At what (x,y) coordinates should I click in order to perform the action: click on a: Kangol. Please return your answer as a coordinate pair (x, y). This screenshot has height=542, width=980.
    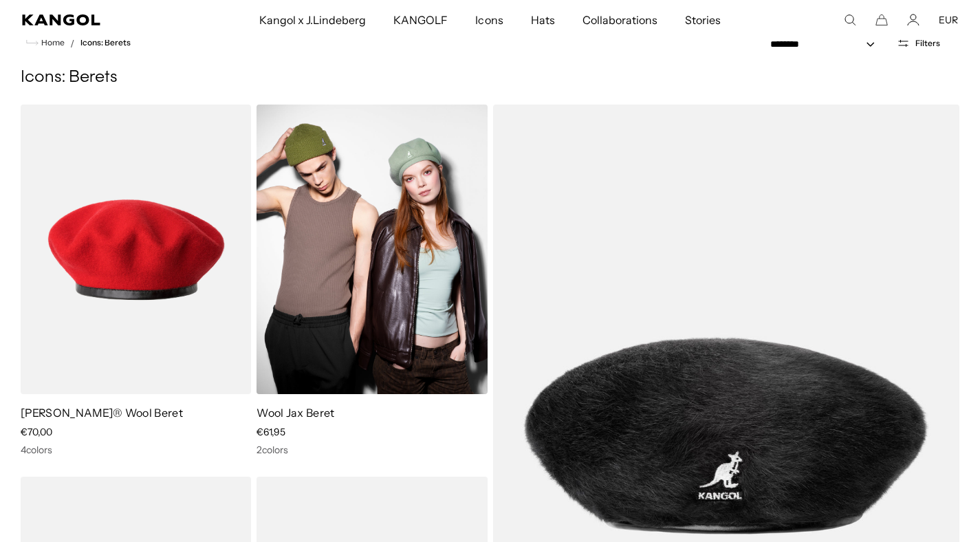
    Looking at the image, I should click on (97, 20).